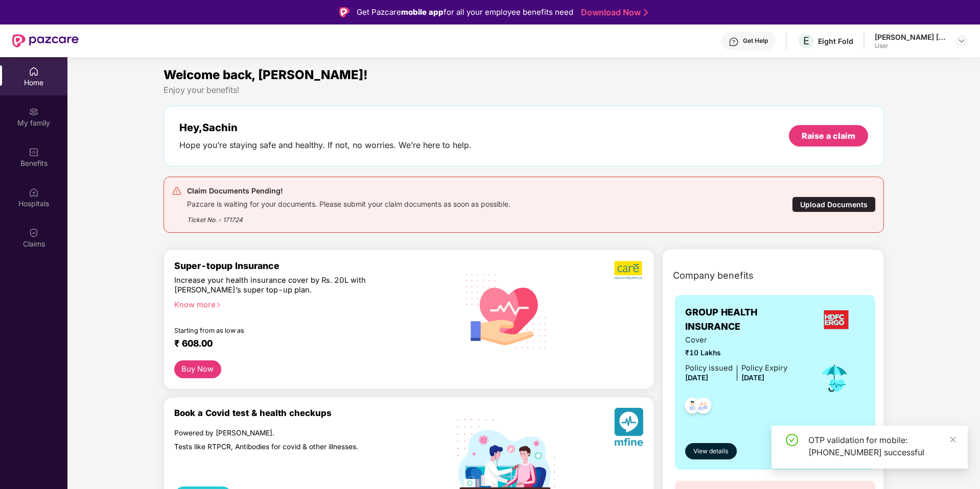 The width and height of the screenshot is (980, 489). What do you see at coordinates (524, 90) in the screenshot?
I see `div: Enjoy your benefits!` at bounding box center [524, 90].